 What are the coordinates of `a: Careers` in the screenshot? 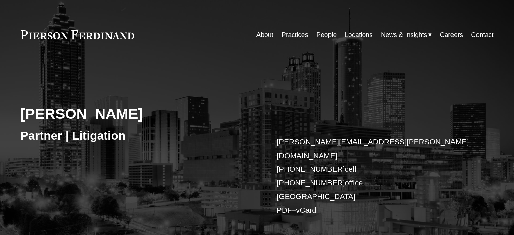 It's located at (452, 35).